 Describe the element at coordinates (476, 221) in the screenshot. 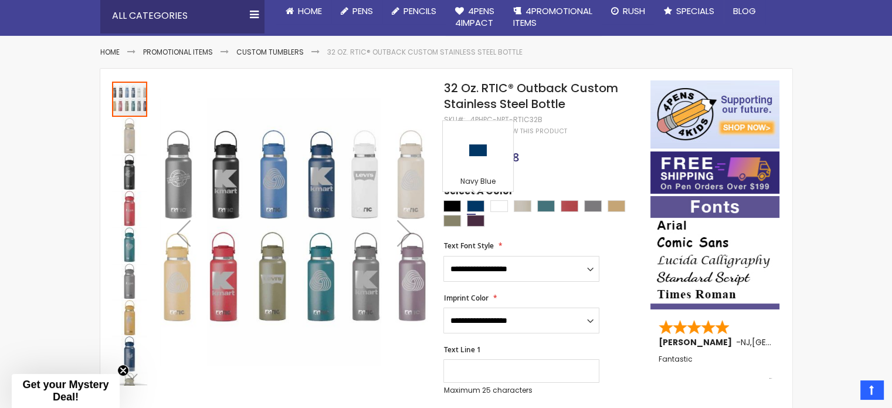

I see `div: Plum` at that location.